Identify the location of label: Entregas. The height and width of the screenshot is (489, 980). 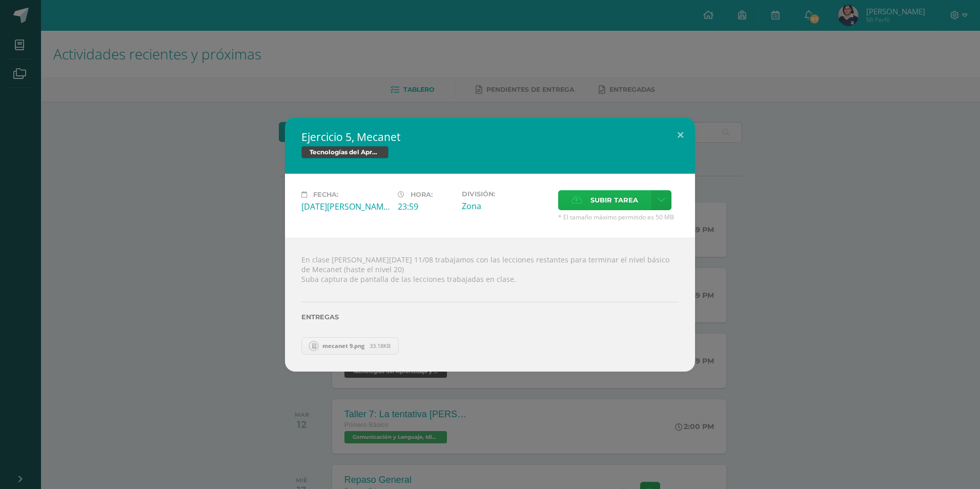
(490, 317).